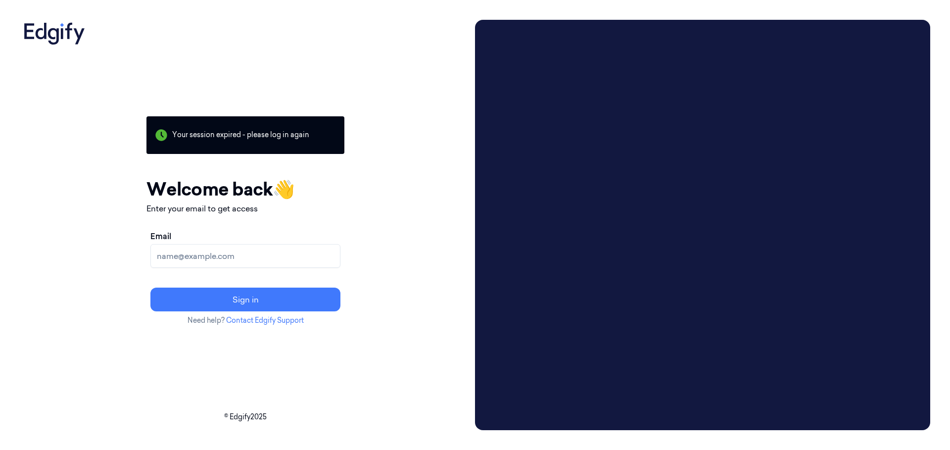  I want to click on button: Sign in, so click(245, 299).